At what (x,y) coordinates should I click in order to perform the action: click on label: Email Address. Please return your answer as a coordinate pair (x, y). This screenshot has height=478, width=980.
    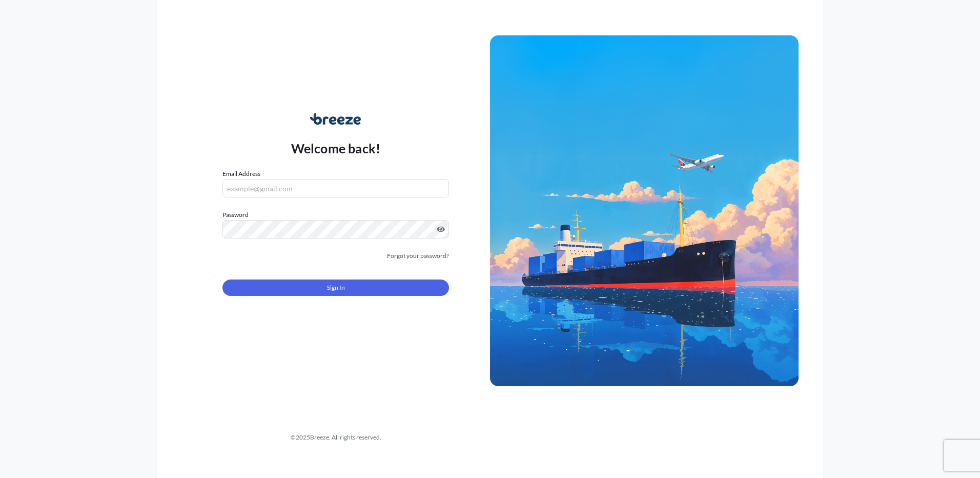
    Looking at the image, I should click on (241, 174).